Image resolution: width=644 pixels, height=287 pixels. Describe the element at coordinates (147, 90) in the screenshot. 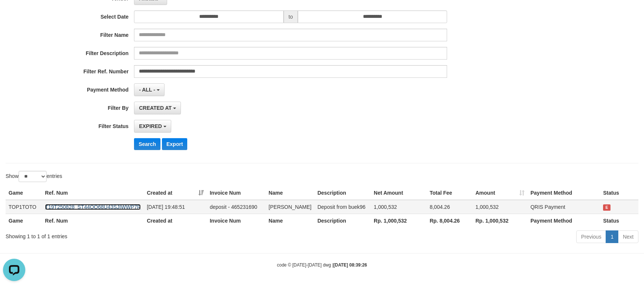

I see `span: - ALL -` at that location.